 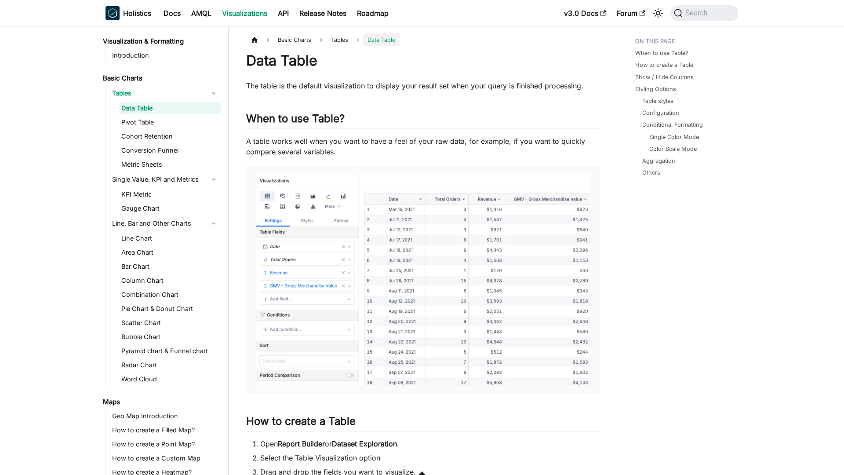 I want to click on a: Forum, so click(x=631, y=13).